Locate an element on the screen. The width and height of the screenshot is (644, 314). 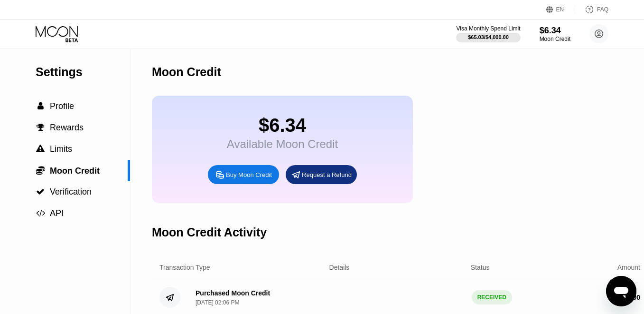
div: $6.34Moon Credit is located at coordinates (555, 34).